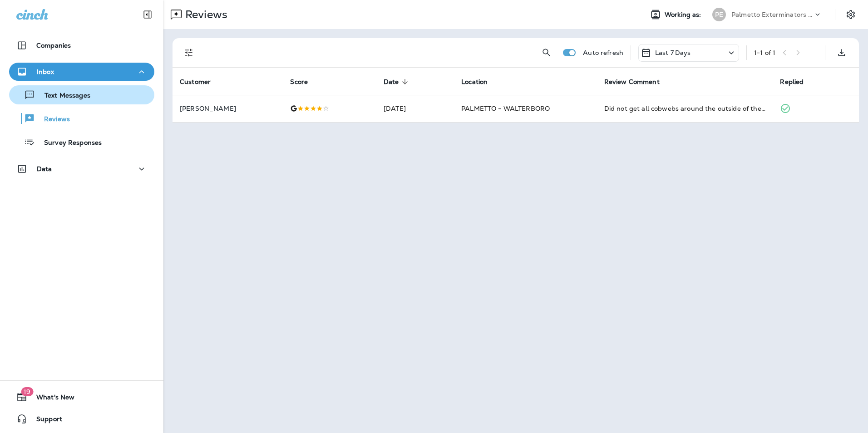 Image resolution: width=868 pixels, height=433 pixels. What do you see at coordinates (82, 168) in the screenshot?
I see `button: Data` at bounding box center [82, 168].